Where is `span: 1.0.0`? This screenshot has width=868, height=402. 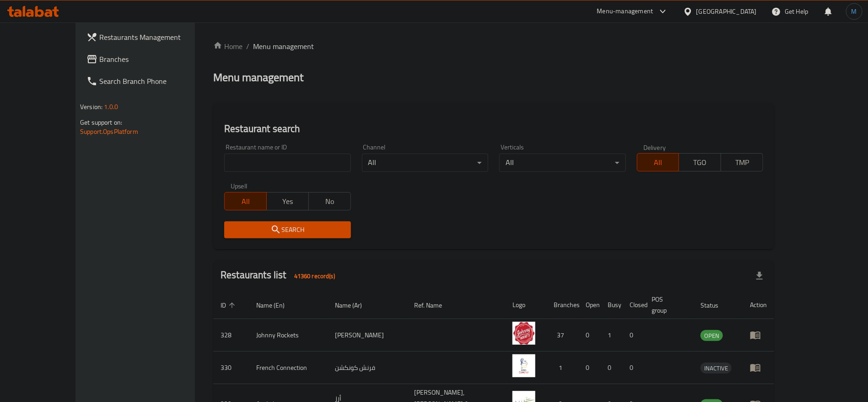 span: 1.0.0 is located at coordinates (111, 107).